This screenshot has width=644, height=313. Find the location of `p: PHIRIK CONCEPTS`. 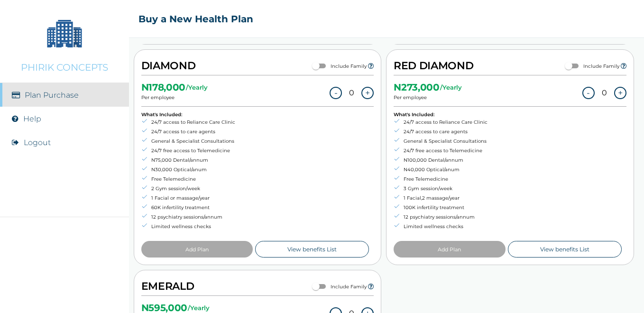

p: PHIRIK CONCEPTS is located at coordinates (64, 68).